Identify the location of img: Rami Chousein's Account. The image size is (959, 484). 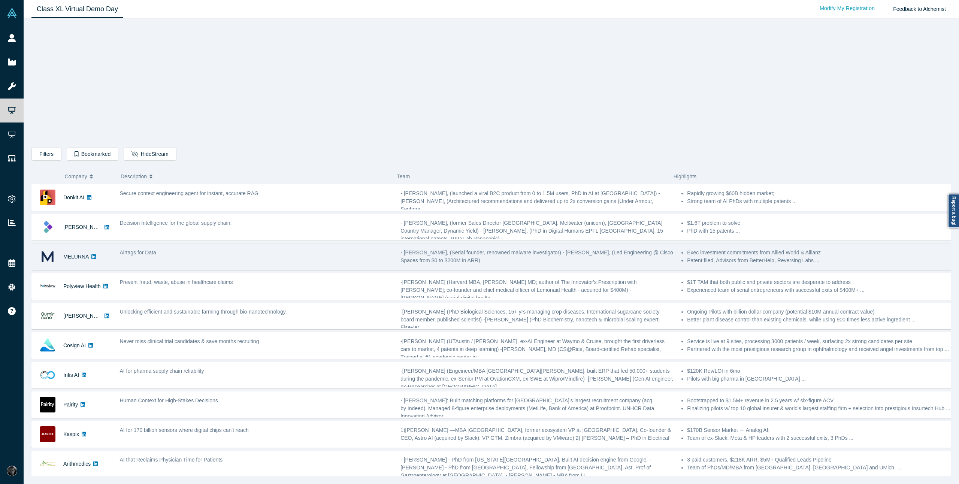
(12, 471).